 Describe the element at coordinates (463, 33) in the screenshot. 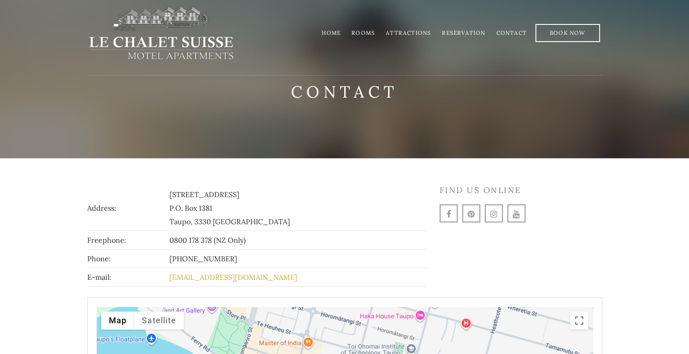

I see `a: Reservation` at that location.